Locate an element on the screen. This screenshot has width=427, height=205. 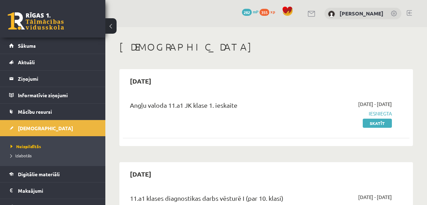
div: Angļu valoda 11.a1 JK klase 1. ieskaite is located at coordinates (215, 107).